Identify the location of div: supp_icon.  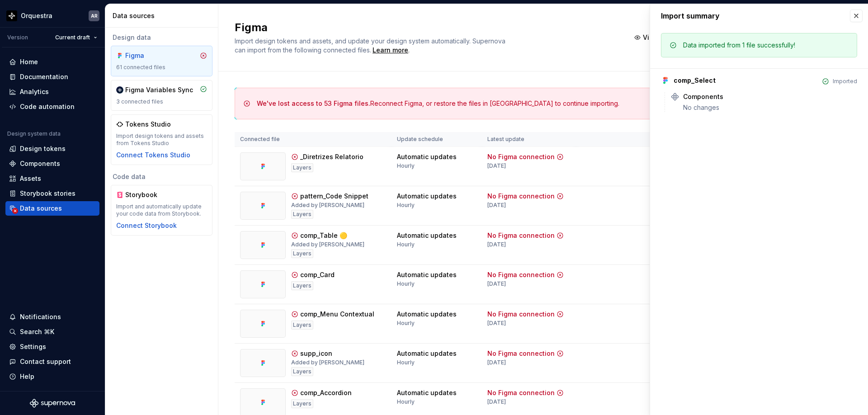
(316, 354).